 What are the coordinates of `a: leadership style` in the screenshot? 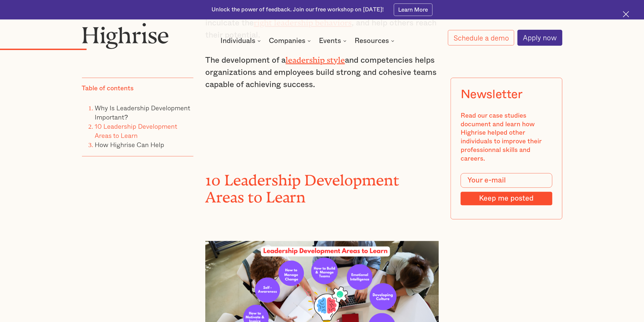 It's located at (315, 58).